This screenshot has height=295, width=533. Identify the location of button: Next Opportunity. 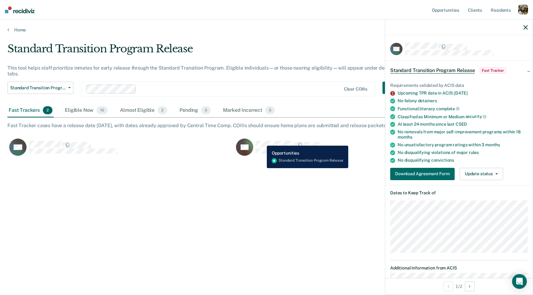
(469, 287).